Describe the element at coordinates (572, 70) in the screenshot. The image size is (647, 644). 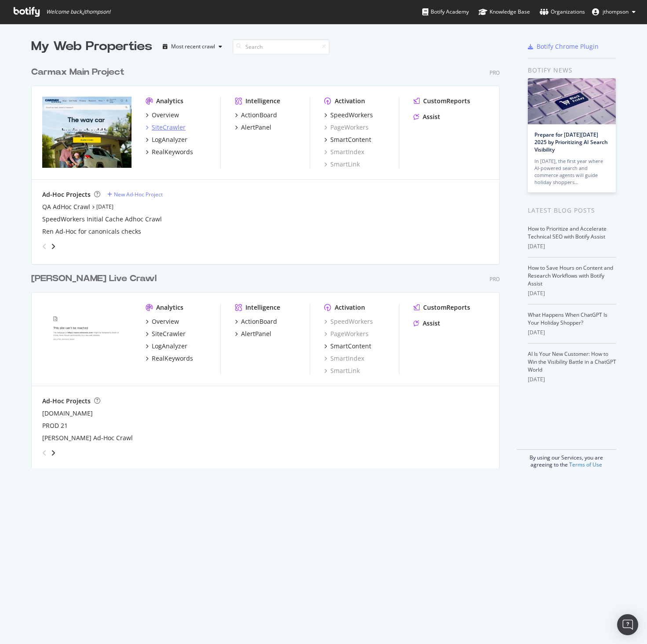
I see `div: Botify news` at that location.